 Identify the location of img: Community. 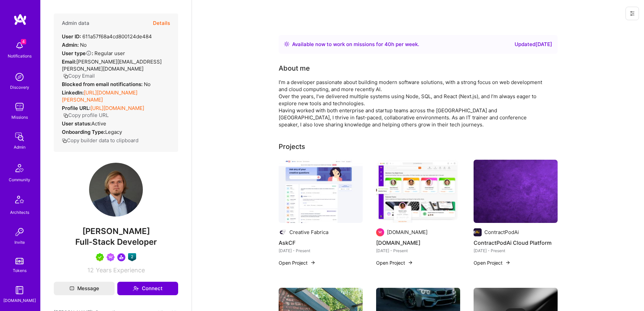
(20, 168).